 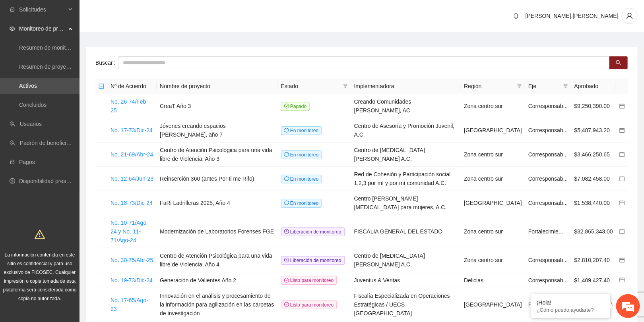 I want to click on a: Disponibilidad presupuestal, so click(x=53, y=181).